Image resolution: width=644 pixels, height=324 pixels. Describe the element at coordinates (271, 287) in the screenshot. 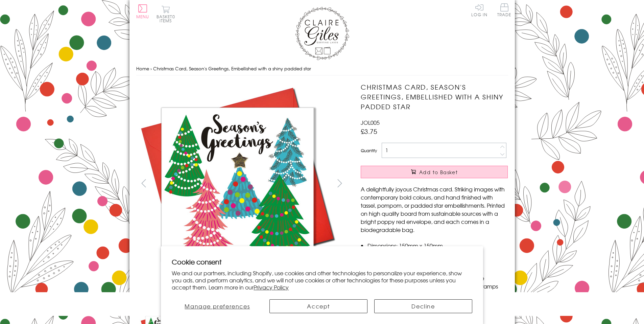

I see `a: Privacy Policy` at that location.